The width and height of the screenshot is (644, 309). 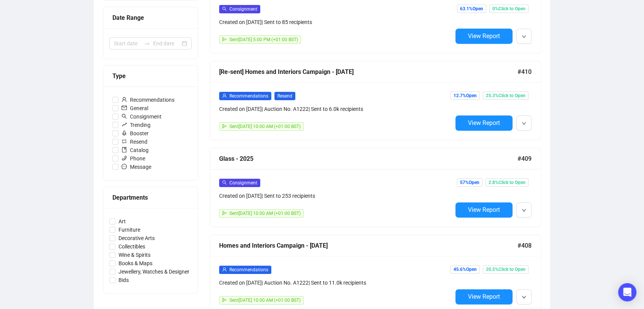 I want to click on span: phone, so click(x=125, y=158).